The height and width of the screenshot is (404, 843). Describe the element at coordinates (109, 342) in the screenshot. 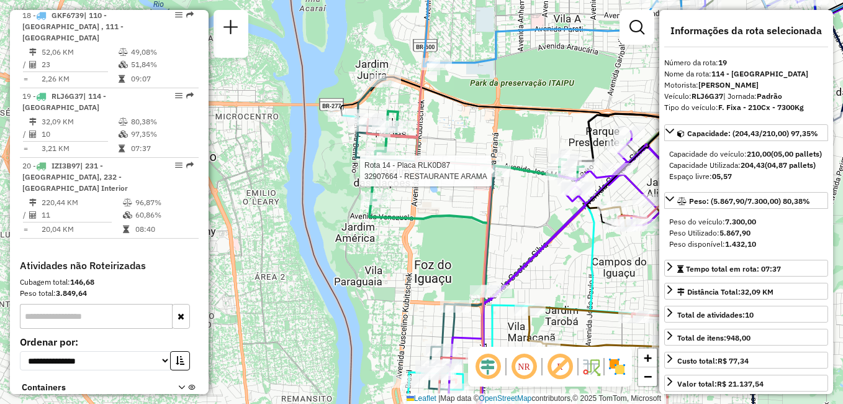

I see `label: Ordenar por:` at that location.